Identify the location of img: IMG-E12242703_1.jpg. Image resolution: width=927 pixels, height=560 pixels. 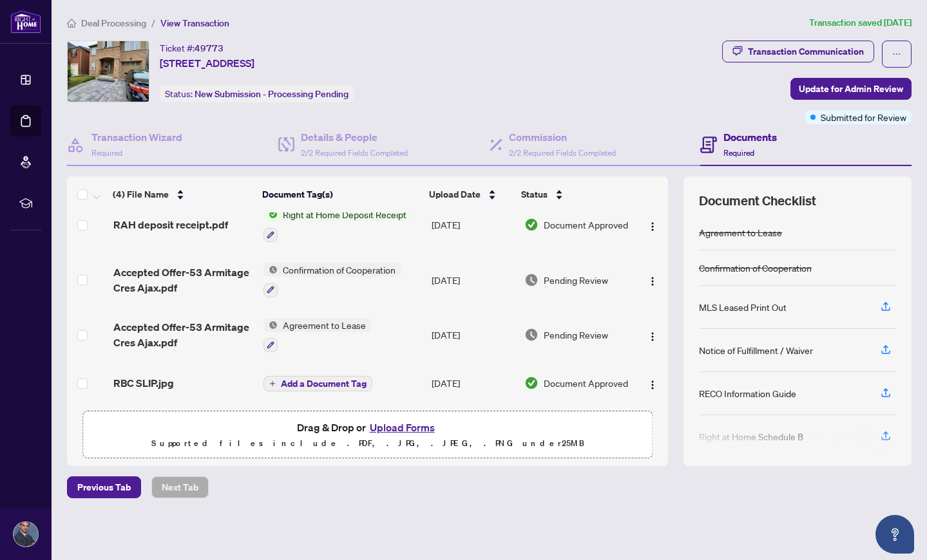
(108, 72).